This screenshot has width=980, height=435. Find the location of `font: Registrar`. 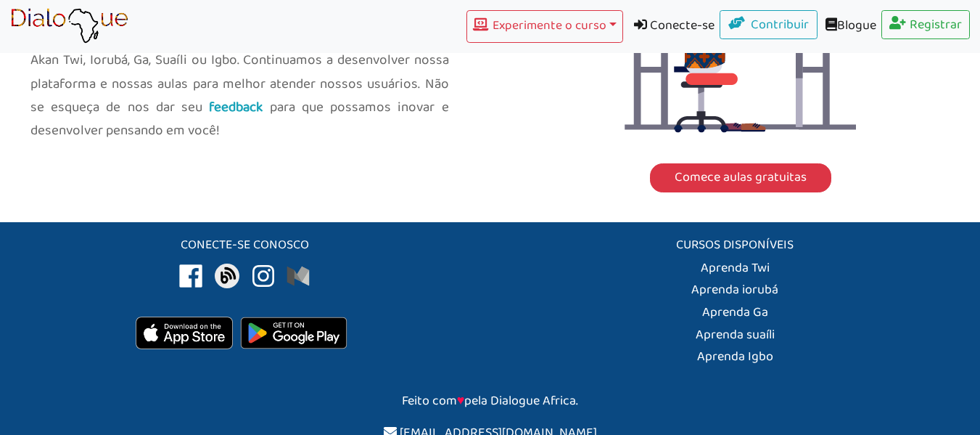

font: Registrar is located at coordinates (935, 25).